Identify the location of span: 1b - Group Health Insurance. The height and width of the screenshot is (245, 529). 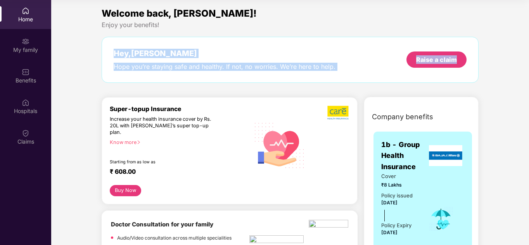
(404, 156).